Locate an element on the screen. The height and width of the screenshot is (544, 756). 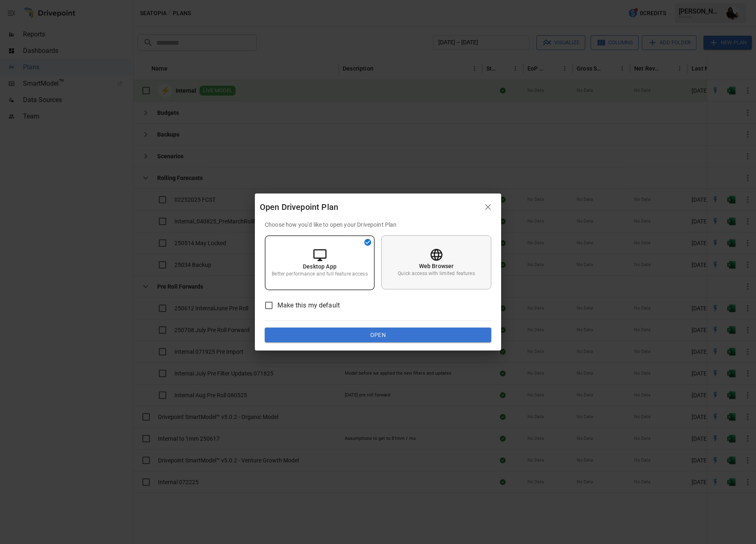
button: Open is located at coordinates (378, 335).